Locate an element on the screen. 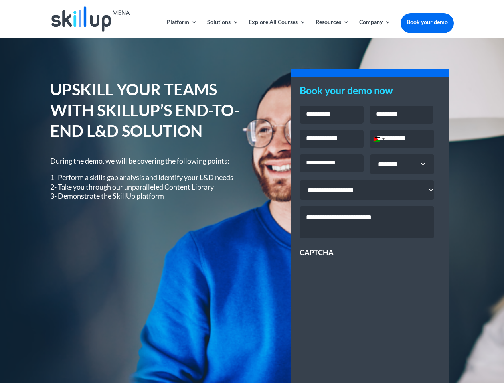 The width and height of the screenshot is (504, 383). p: 1- Perform a skills gap analysis and identify your L&D needs 2- Take you through our unparalleled... is located at coordinates (145, 187).